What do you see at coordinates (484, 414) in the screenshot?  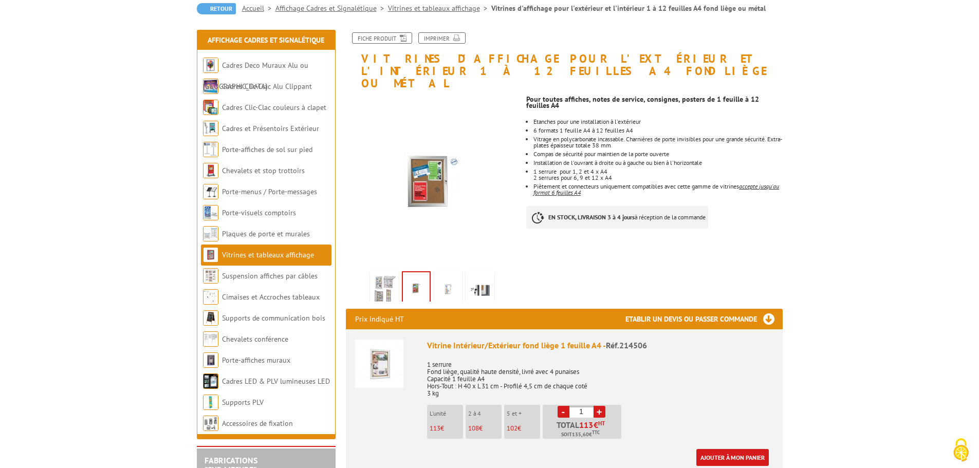 I see `p: 2 à 4` at bounding box center [484, 414].